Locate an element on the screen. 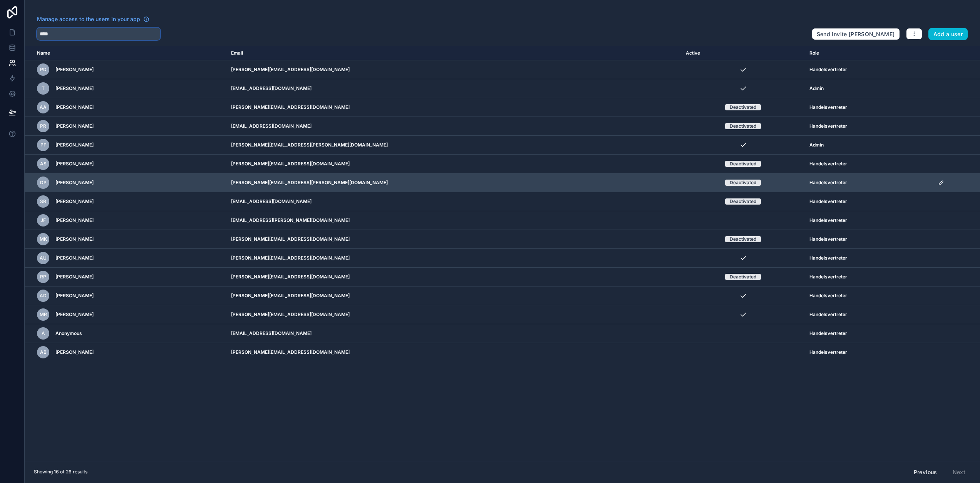  span: AD is located at coordinates (43, 295).